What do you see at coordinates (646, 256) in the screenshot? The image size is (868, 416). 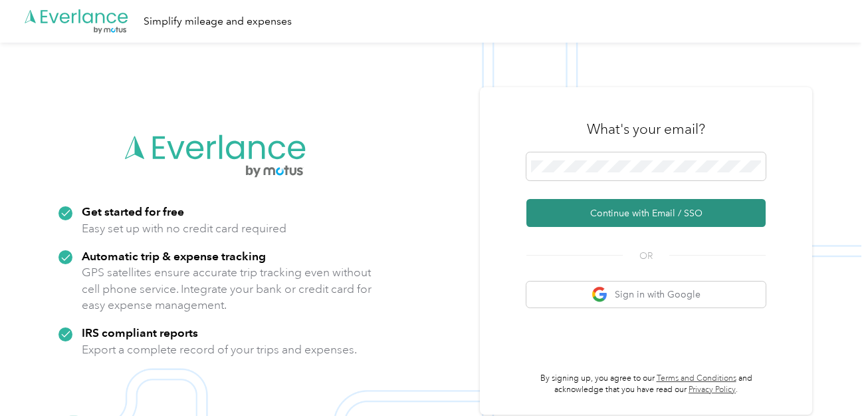 I see `span: OR` at bounding box center [646, 256].